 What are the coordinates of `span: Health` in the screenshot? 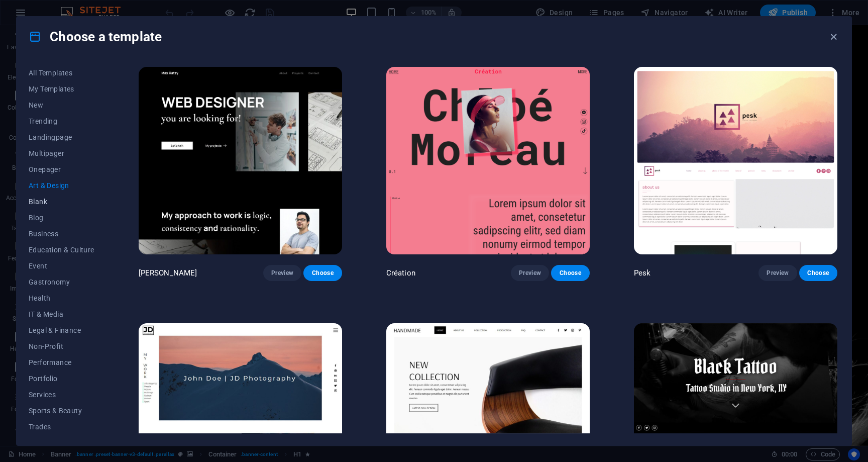 It's located at (62, 298).